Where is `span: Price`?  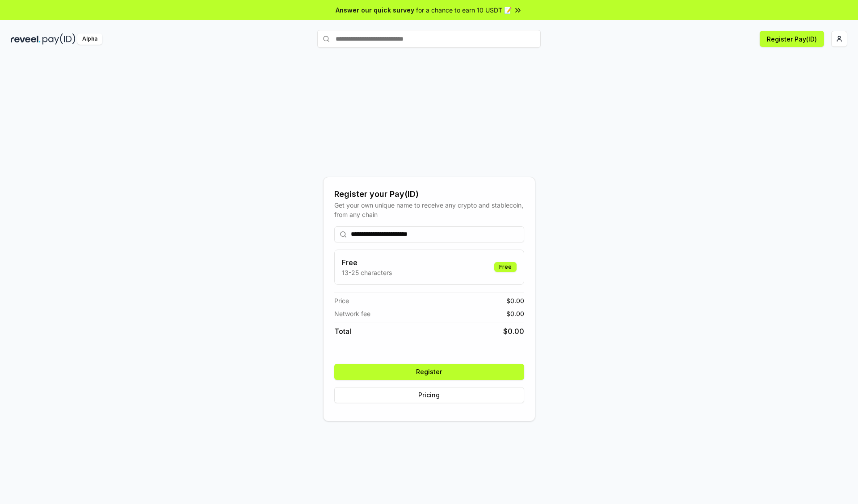
span: Price is located at coordinates (341, 301).